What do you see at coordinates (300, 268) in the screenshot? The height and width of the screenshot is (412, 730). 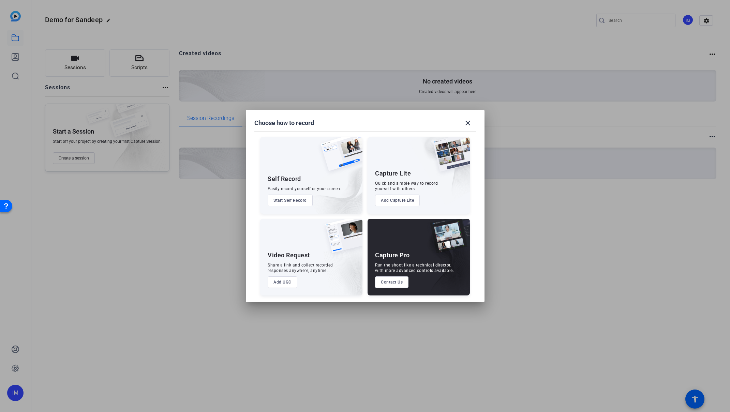 I see `div: Share a link and collect recorded responses anywhere, anytime.` at bounding box center [300, 268].